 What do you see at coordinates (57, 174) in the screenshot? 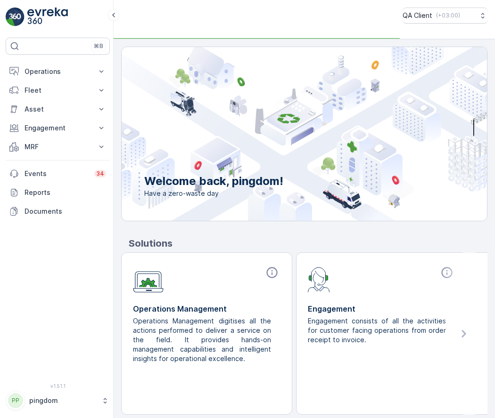
I see `p: Events` at bounding box center [57, 174].